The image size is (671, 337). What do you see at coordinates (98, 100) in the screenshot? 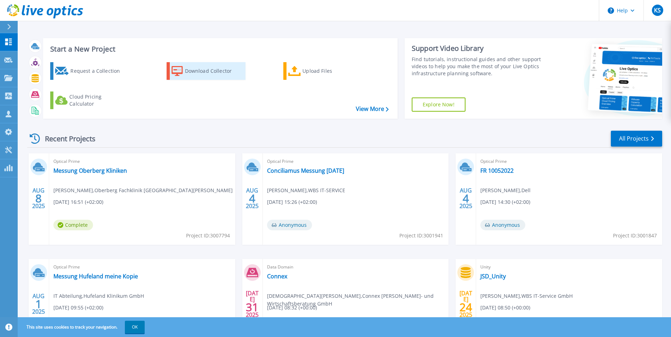
I see `div: Cloud Pricing Calculator` at bounding box center [98, 100].